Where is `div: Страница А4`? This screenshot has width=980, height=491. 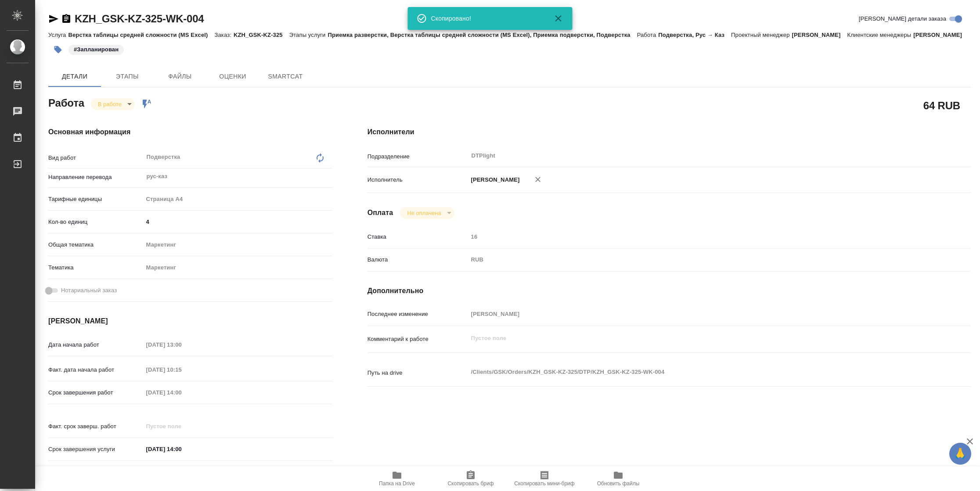
div: Страница А4 is located at coordinates (237, 199).